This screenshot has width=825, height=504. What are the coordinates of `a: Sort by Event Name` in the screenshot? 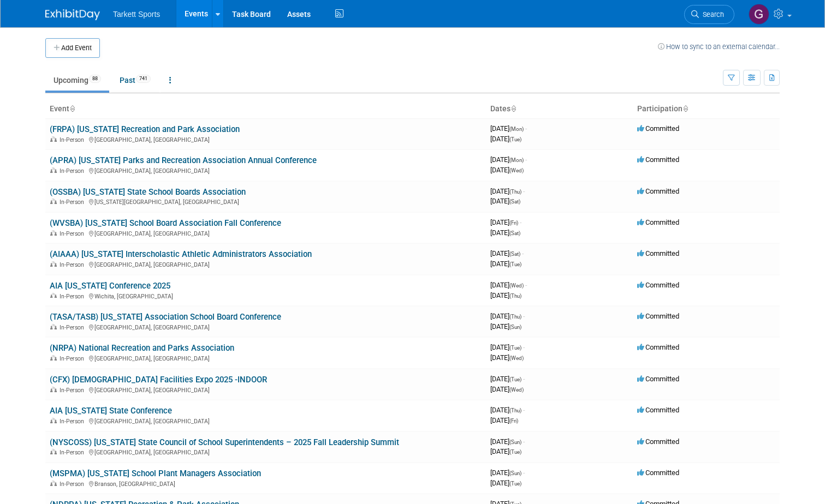 It's located at (72, 109).